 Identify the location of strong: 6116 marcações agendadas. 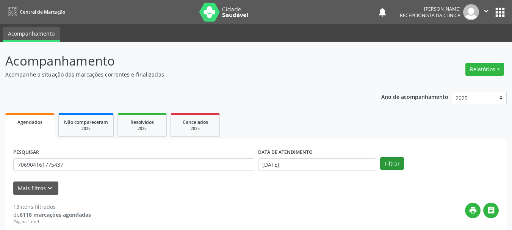
(55, 214).